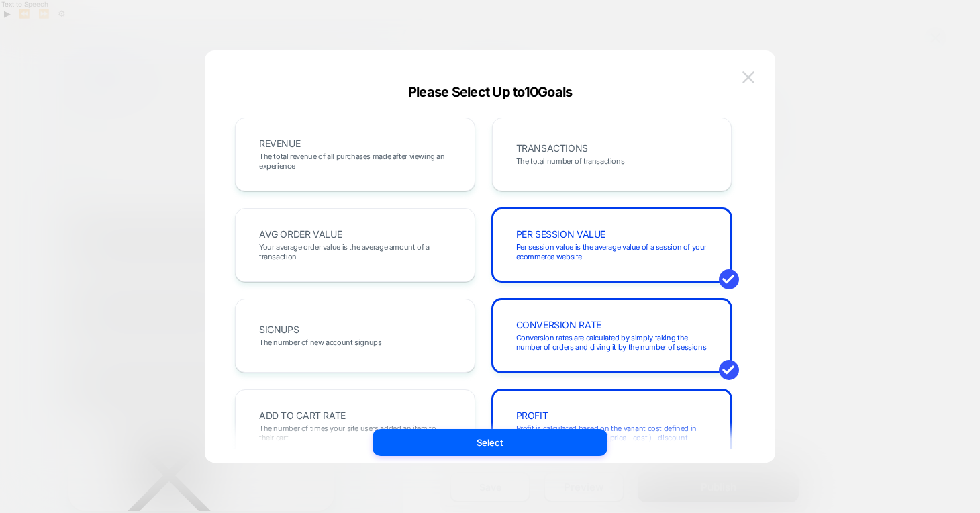  I want to click on span: The number of times your site users added an item to their cart, so click(356, 433).